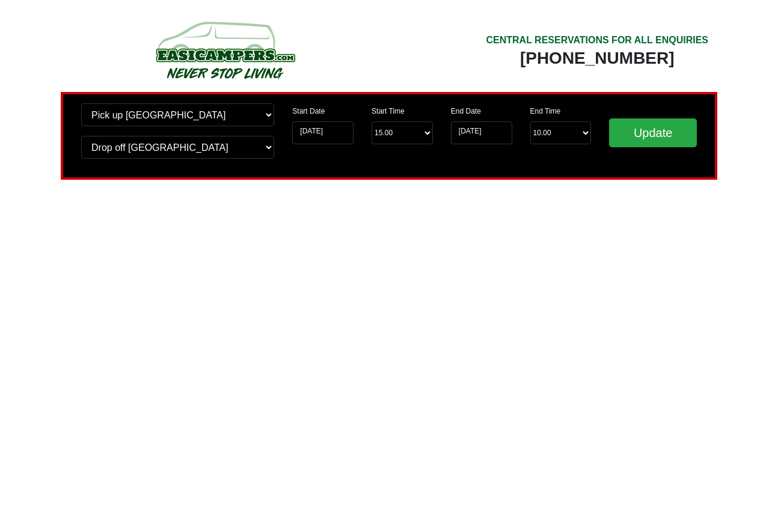 This screenshot has width=778, height=532. What do you see at coordinates (225, 50) in the screenshot?
I see `img: campers-checkout-logo.png` at bounding box center [225, 50].